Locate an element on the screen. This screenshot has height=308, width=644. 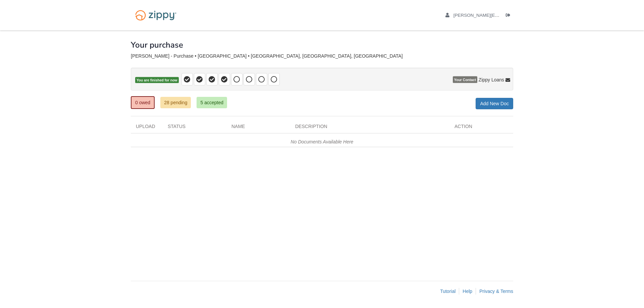
a: Log out is located at coordinates (510, 16).